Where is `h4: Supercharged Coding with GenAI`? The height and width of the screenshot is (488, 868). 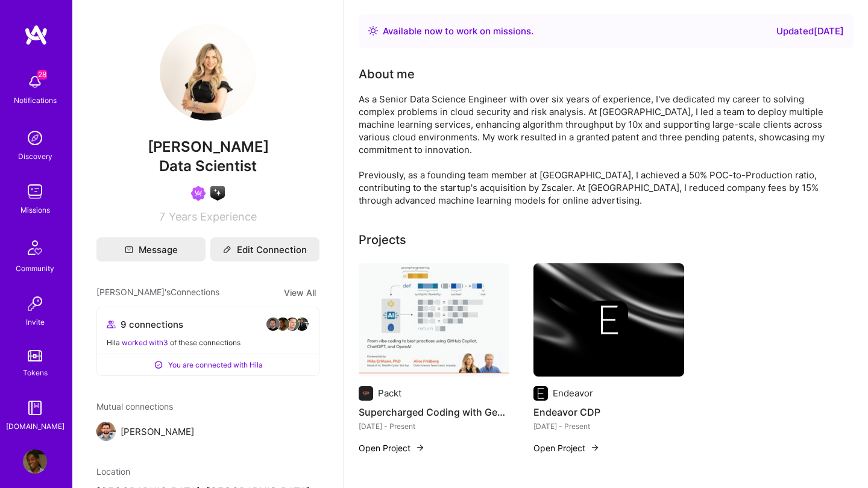
h4: Supercharged Coding with GenAI is located at coordinates (434, 412).